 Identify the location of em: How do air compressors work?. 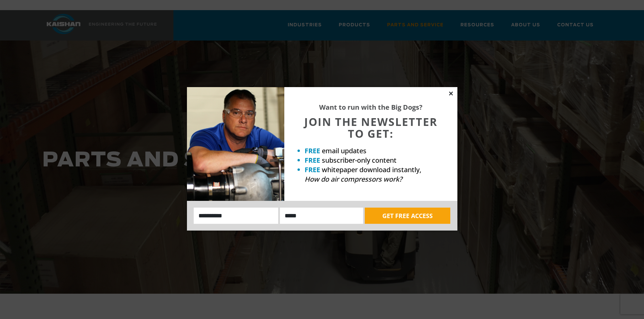
(354, 179).